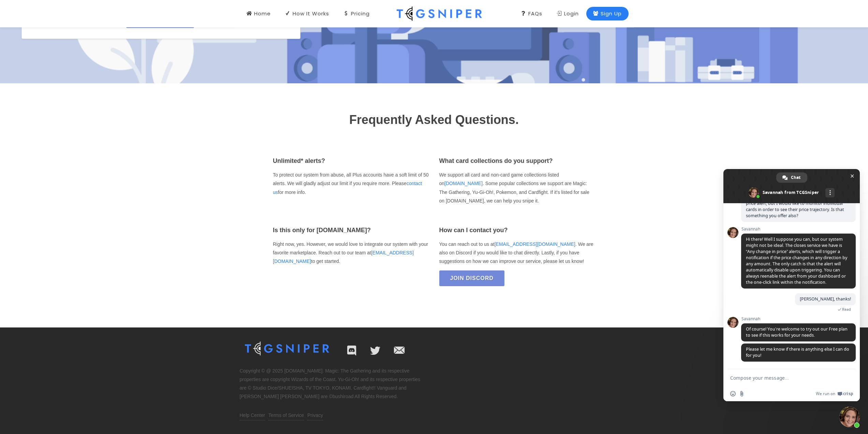 This screenshot has width=868, height=434. What do you see at coordinates (797, 332) in the screenshot?
I see `span: Of course! You’re welcome to try out our Free plan to see if this works for your needs.` at bounding box center [797, 332].